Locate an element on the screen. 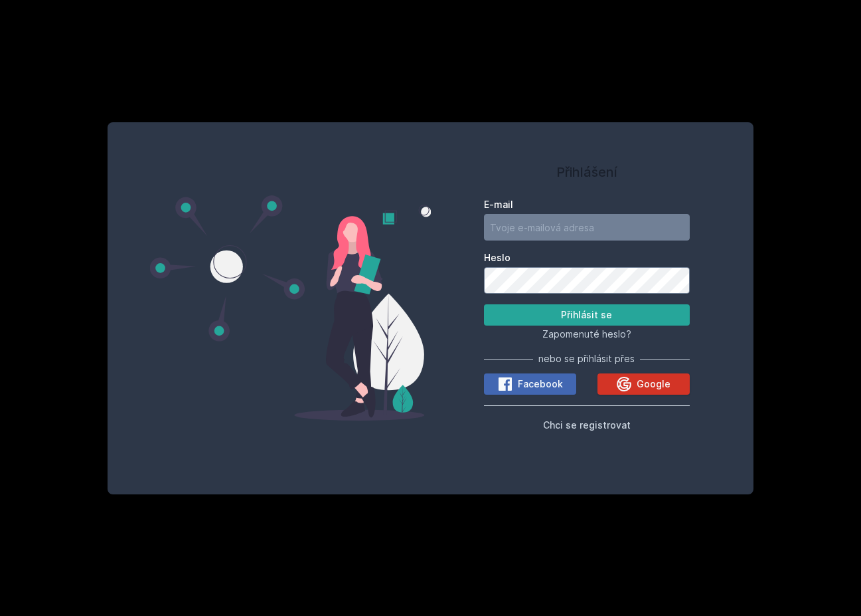 Image resolution: width=861 pixels, height=616 pixels. label: E-mail is located at coordinates (588, 204).